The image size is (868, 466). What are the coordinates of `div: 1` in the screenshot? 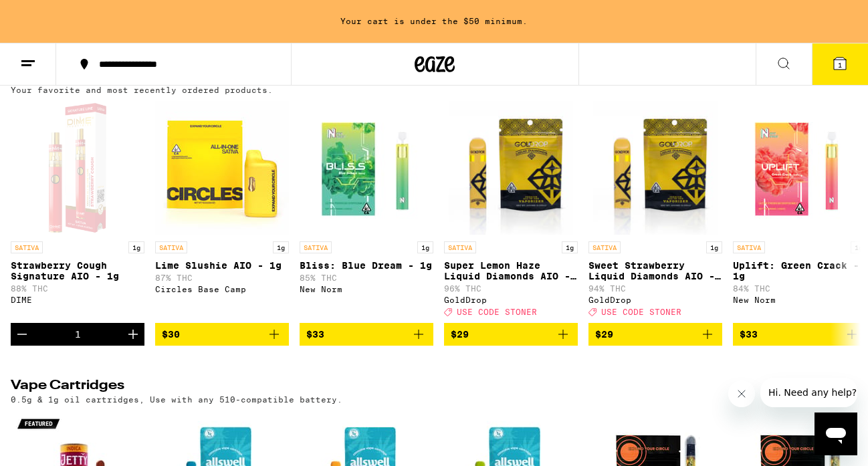 It's located at (77, 334).